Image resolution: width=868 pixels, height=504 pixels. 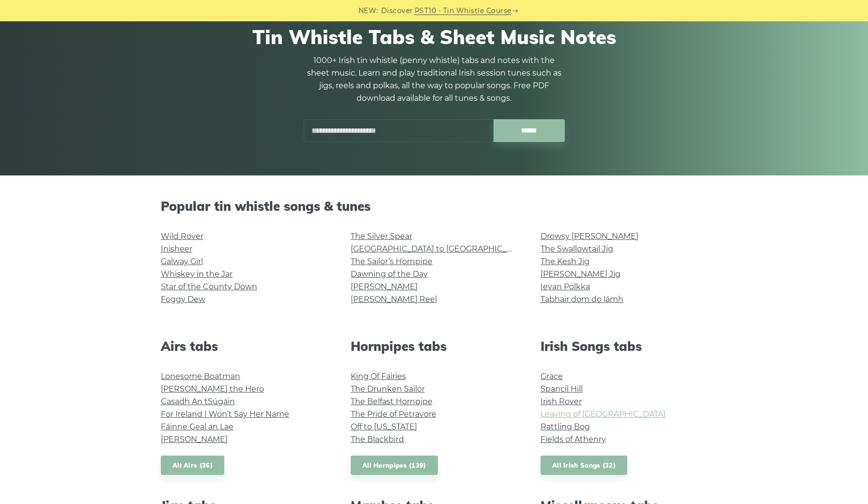 What do you see at coordinates (393, 414) in the screenshot?
I see `a: The Pride of Petravore` at bounding box center [393, 414].